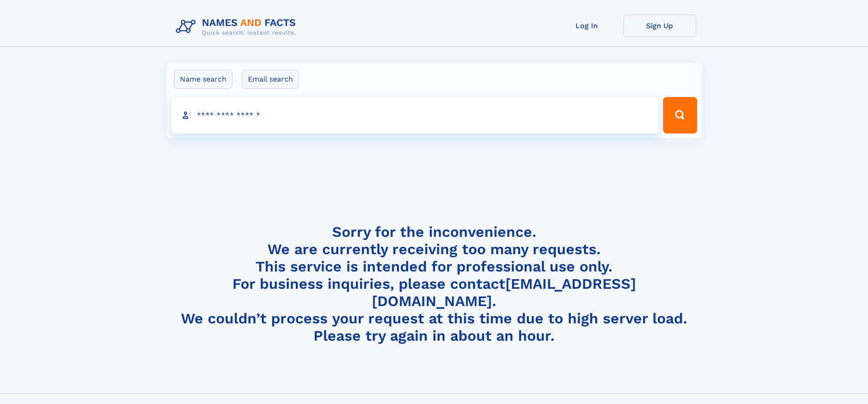 The height and width of the screenshot is (404, 868). I want to click on h4: Sorry for the inconvenience. We are currently receiving too many requests. This service is intend..., so click(434, 284).